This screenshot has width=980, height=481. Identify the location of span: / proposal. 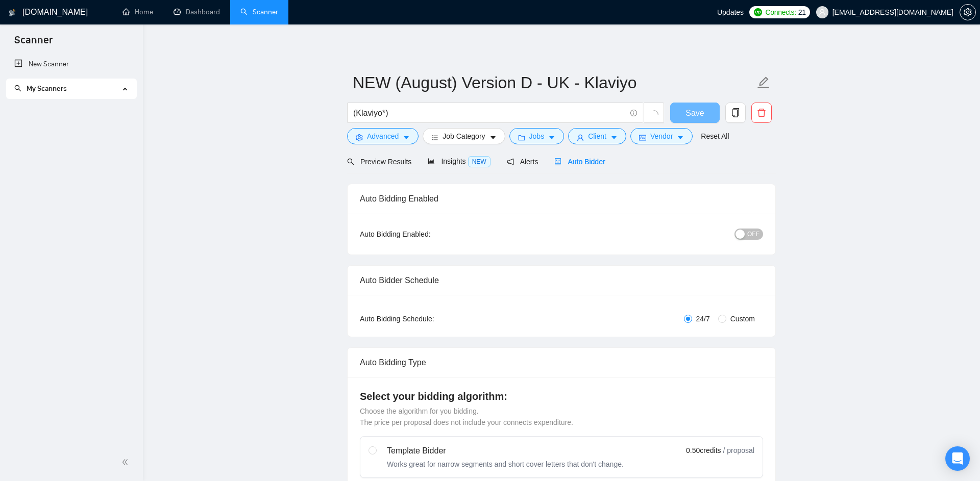
(739, 450).